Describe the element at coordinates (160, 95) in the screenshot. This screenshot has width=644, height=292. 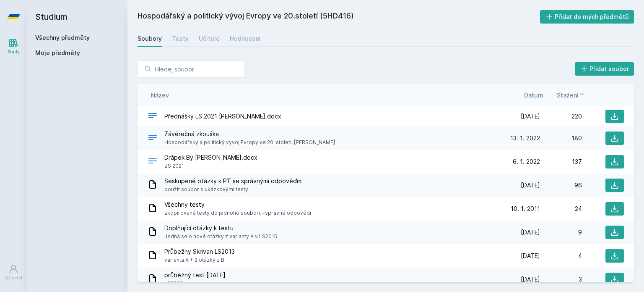
I see `span: Název` at that location.